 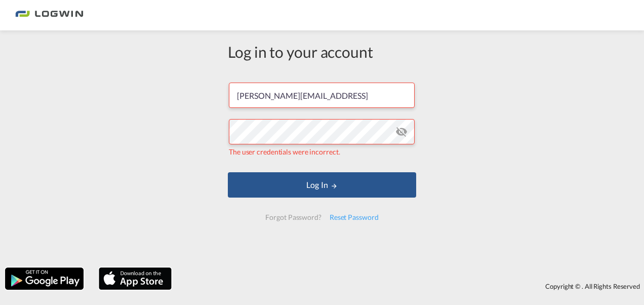 I want to click on div: Forgot Password?, so click(x=293, y=217).